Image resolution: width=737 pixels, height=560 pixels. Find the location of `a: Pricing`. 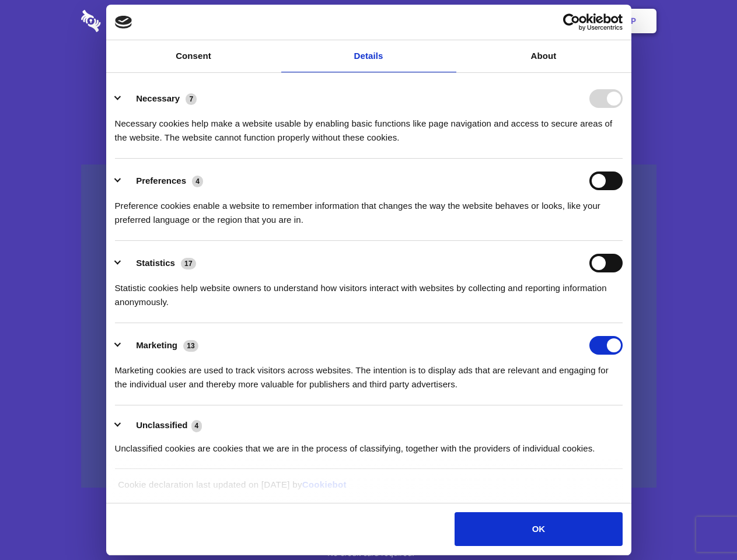

a: Pricing is located at coordinates (368, 21).